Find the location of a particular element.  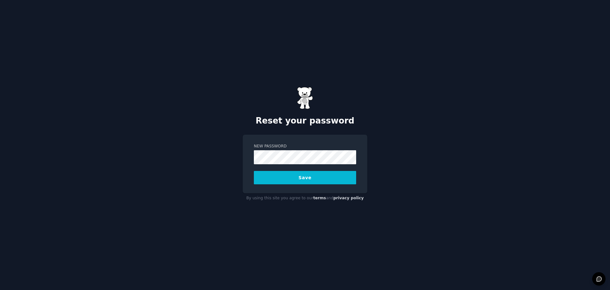

a: privacy policy is located at coordinates (349, 198).